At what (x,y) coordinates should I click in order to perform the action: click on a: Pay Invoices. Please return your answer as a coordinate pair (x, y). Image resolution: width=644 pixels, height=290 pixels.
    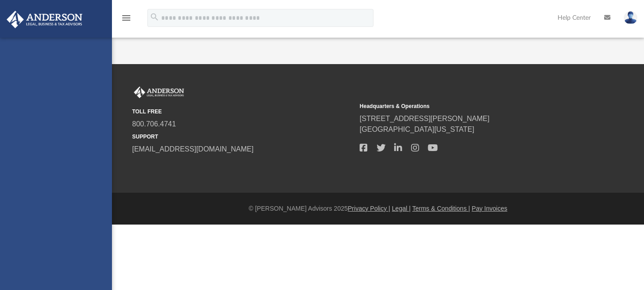
    Looking at the image, I should click on (489, 209).